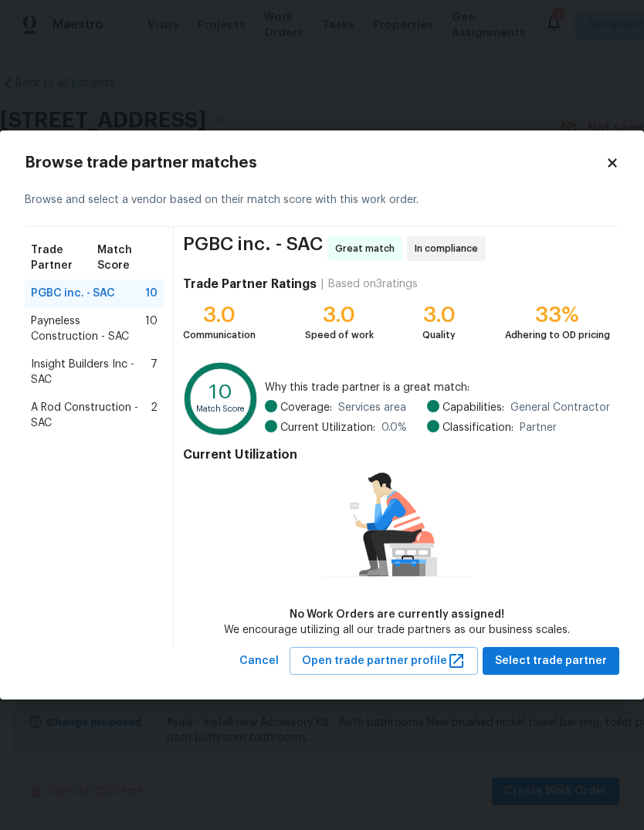 Image resolution: width=644 pixels, height=830 pixels. I want to click on span: Great match, so click(368, 248).